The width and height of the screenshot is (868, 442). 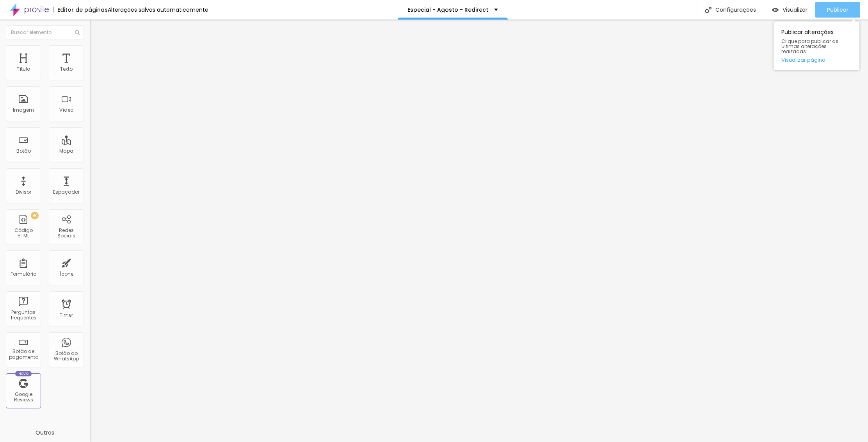 What do you see at coordinates (66, 151) in the screenshot?
I see `div: Mapa` at bounding box center [66, 151].